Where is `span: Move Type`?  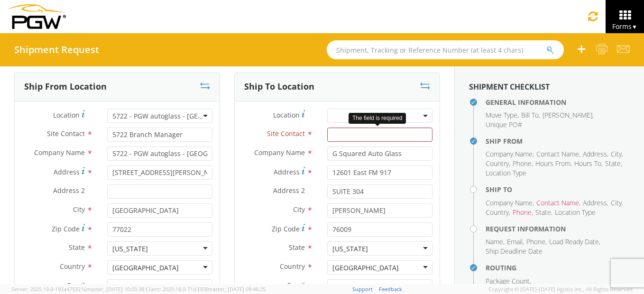
span: Move Type is located at coordinates (501, 115).